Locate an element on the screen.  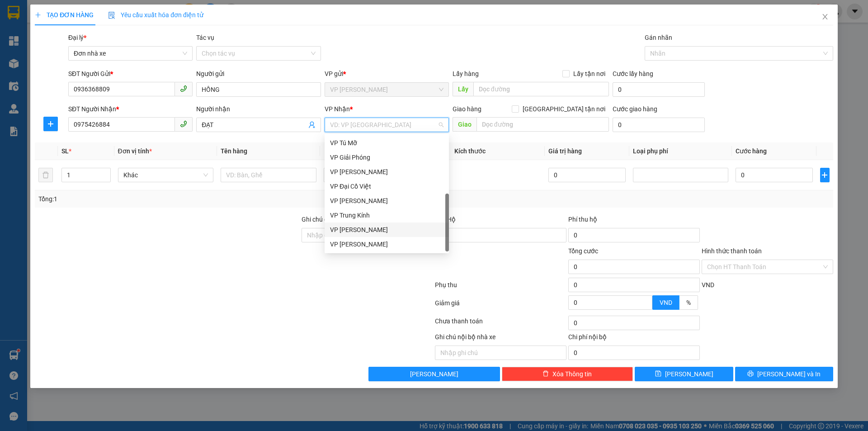
div: Phí thu hộ is located at coordinates (634, 221).